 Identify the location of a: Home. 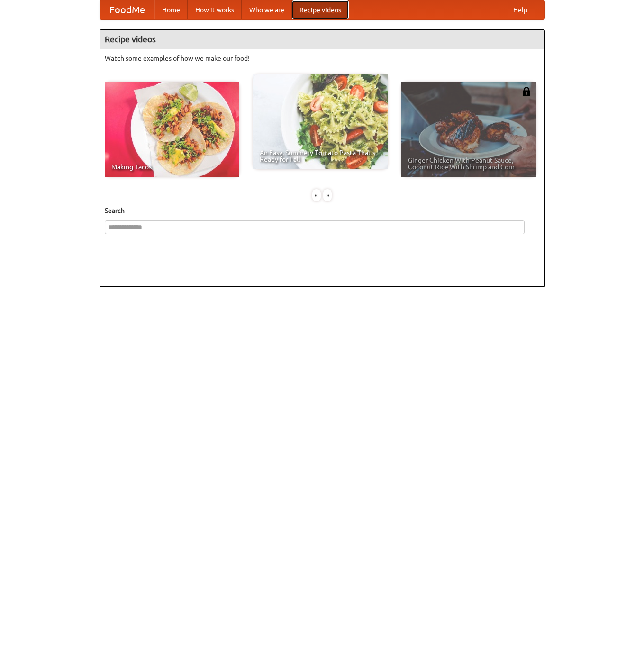
(171, 10).